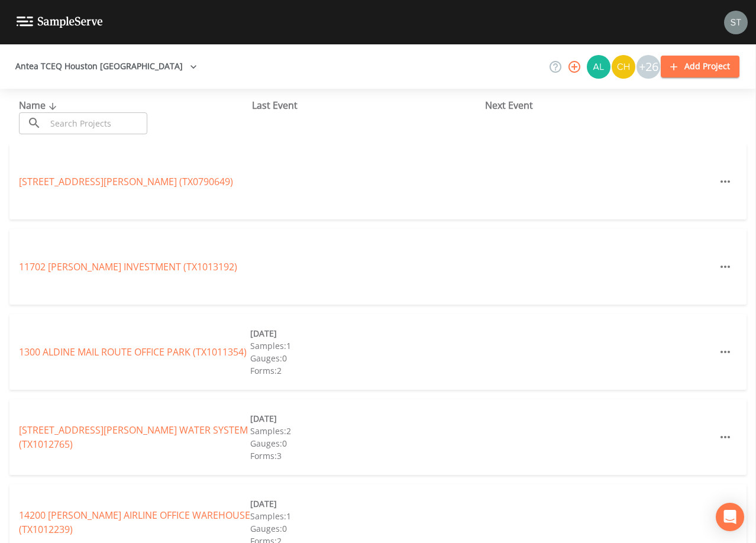 This screenshot has height=543, width=756. What do you see at coordinates (699, 66) in the screenshot?
I see `button: Add Project` at bounding box center [699, 66].